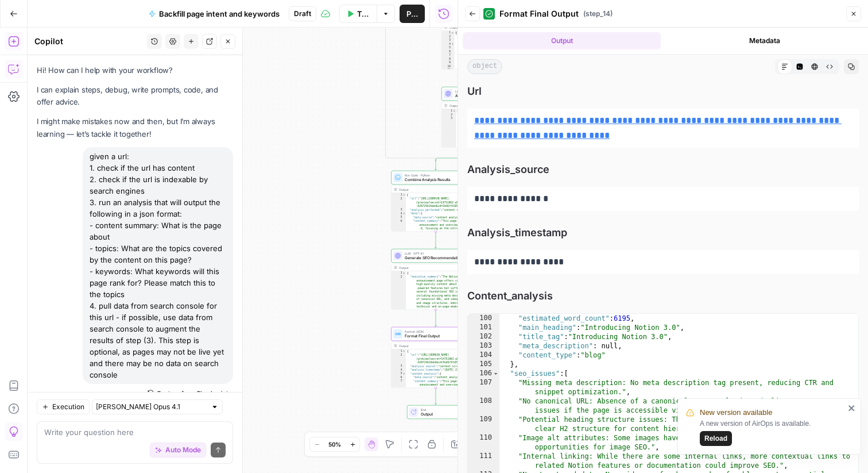 This screenshot has height=473, width=868. What do you see at coordinates (736, 413) in the screenshot?
I see `span: New version available` at bounding box center [736, 413].